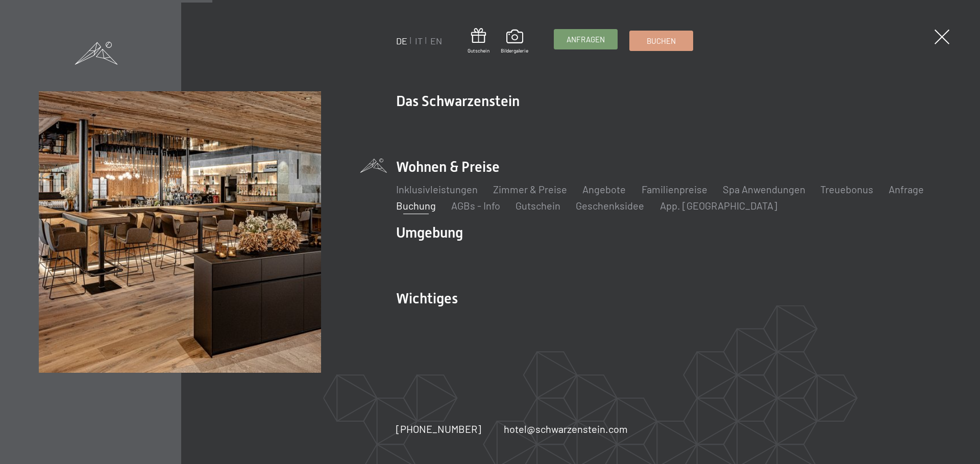  What do you see at coordinates (586, 39) in the screenshot?
I see `a: Anfragen` at bounding box center [586, 39].